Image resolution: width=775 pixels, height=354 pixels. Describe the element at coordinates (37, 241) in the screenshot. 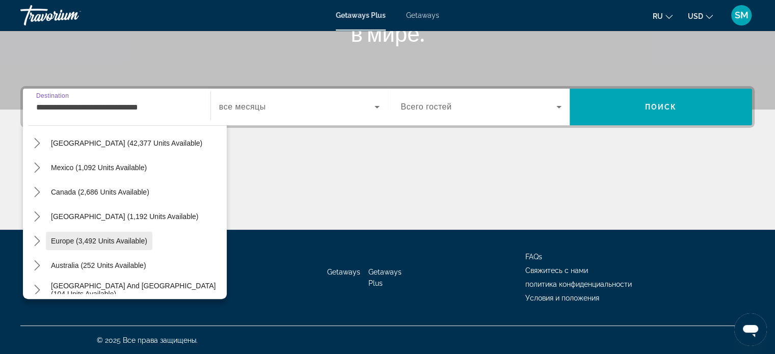

I see `button: Toggle Europe (3,492 units available) submenu` at that location.